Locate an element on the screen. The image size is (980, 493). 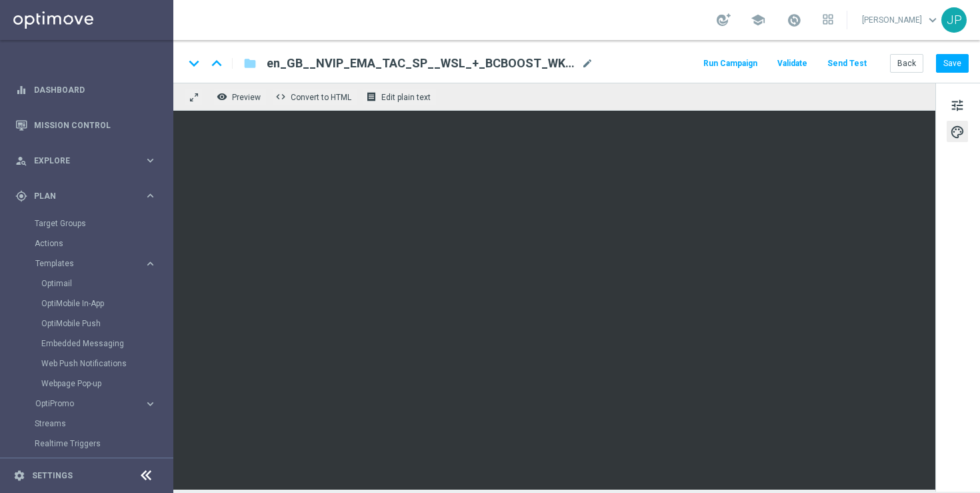
a: Web Push Notifications is located at coordinates (90, 363).